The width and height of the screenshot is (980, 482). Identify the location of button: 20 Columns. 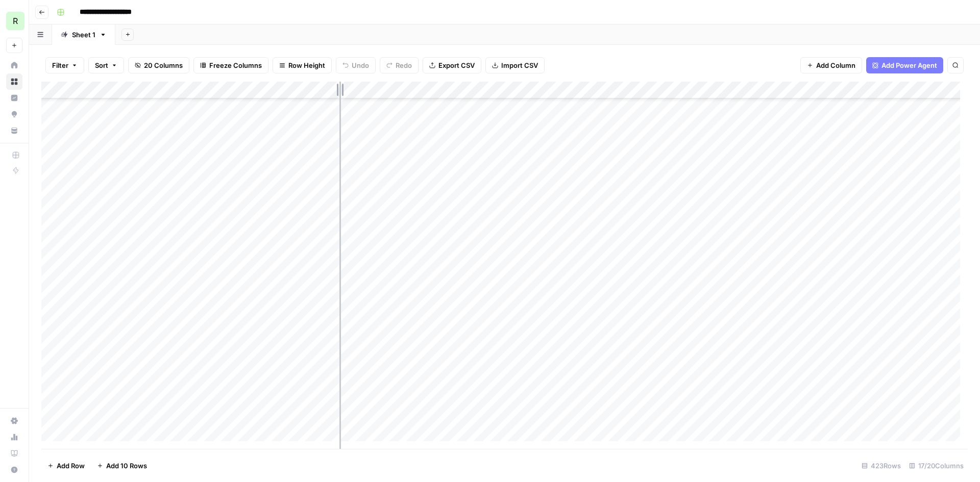
(159, 66).